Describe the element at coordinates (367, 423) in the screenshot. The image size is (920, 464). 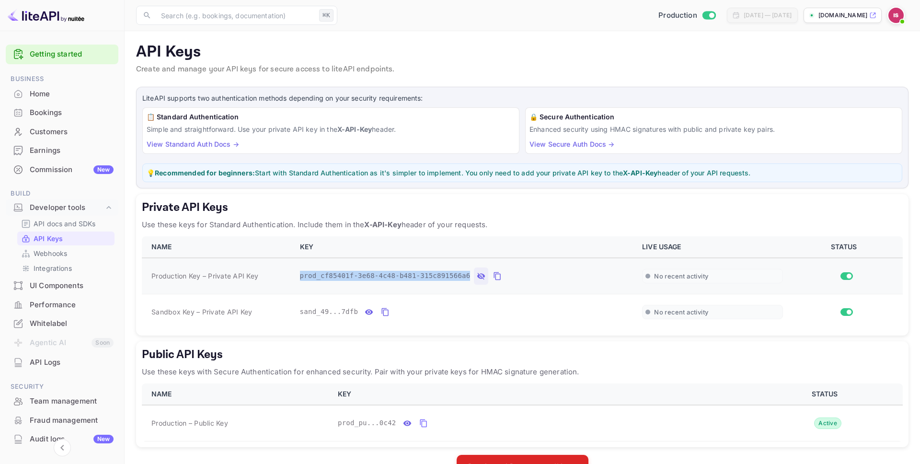
I see `span: prod_pu...0c42` at that location.